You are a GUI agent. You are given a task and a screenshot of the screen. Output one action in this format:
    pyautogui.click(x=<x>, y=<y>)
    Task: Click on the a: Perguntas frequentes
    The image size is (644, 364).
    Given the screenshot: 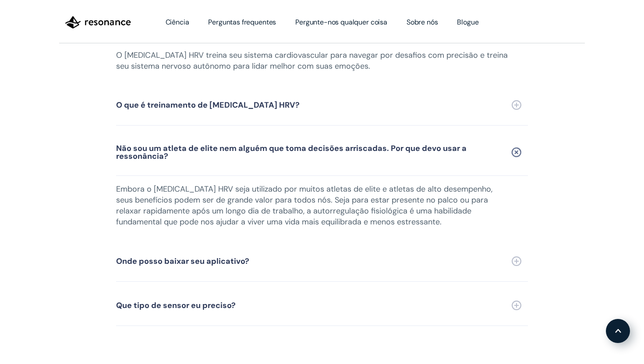 What is the action you would take?
    pyautogui.click(x=242, y=23)
    